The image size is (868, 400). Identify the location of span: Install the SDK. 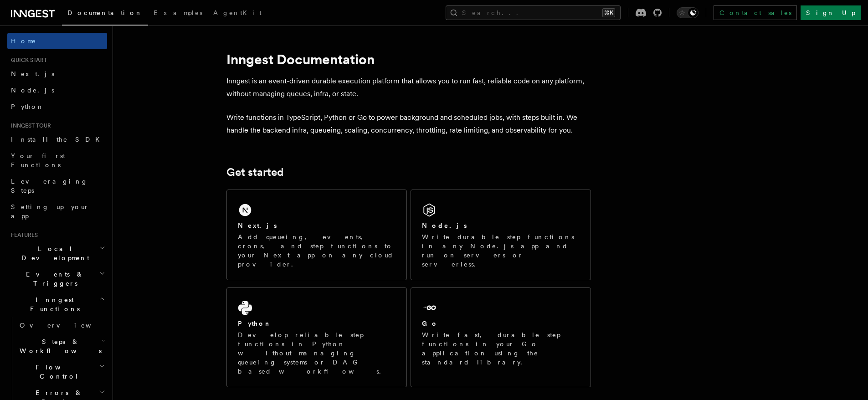
(58, 139).